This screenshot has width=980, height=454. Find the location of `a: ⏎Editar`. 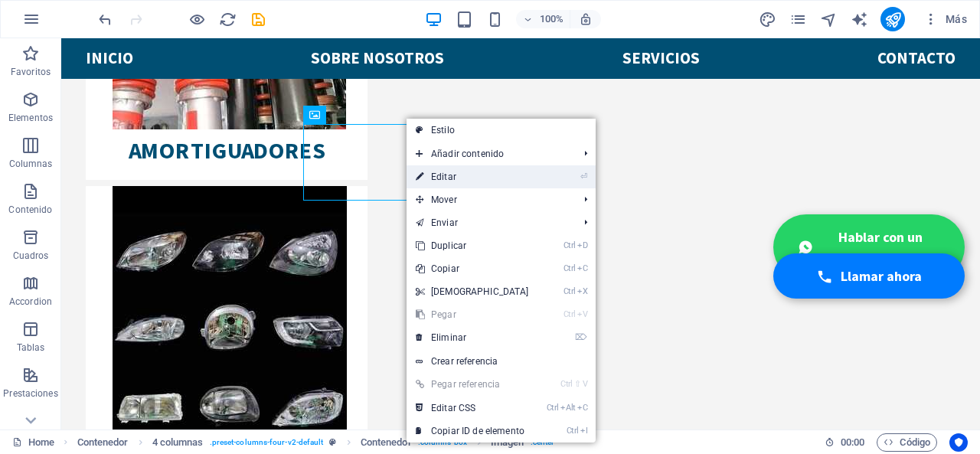

a: ⏎Editar is located at coordinates (472, 176).